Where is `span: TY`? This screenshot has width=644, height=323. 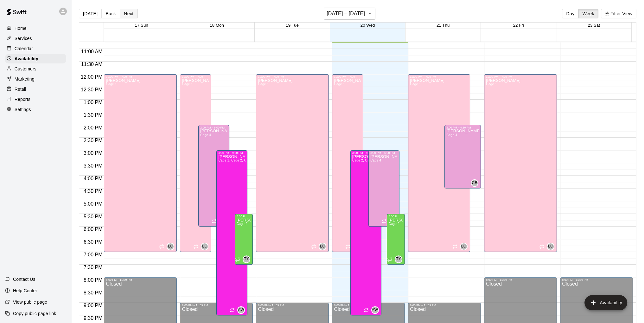 span: TY is located at coordinates (247, 259).